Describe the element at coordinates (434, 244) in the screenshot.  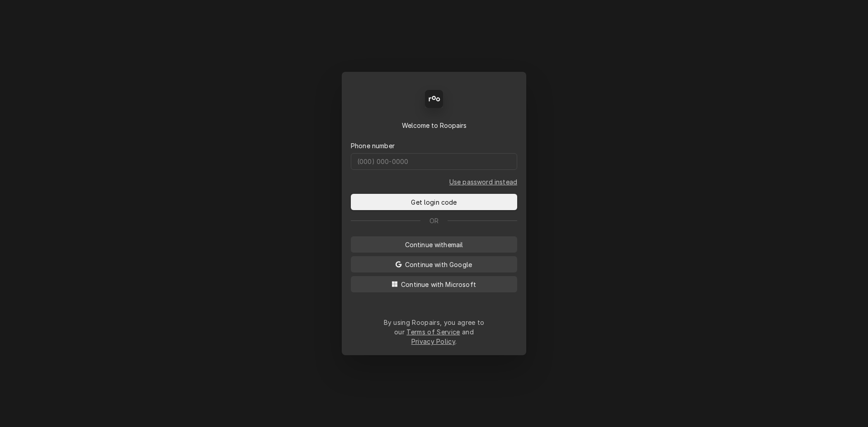
I see `span: Continue with email` at that location.